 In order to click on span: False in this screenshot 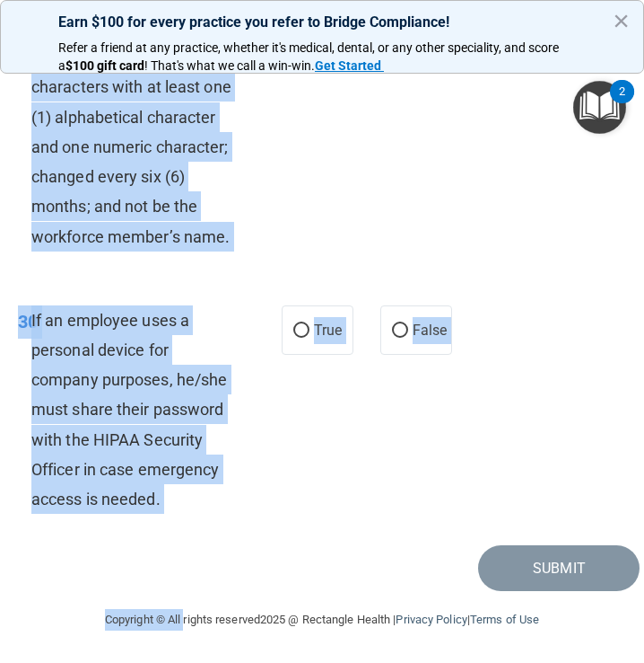, I will do `click(430, 330)`.